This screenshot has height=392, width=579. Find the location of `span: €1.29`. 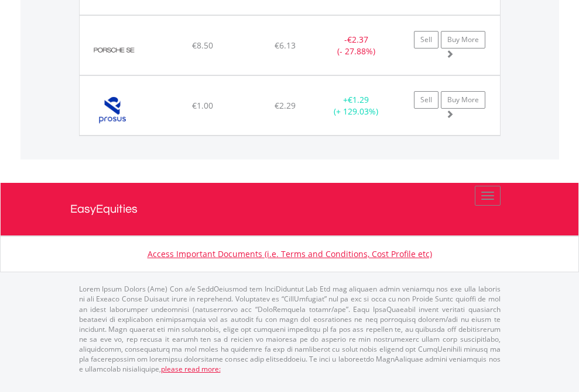

span: €1.29 is located at coordinates (358, 99).